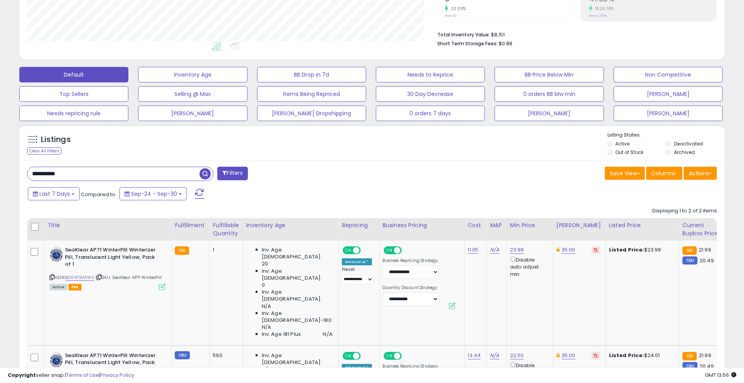  What do you see at coordinates (312, 94) in the screenshot?
I see `button: Items Being Repriced` at bounding box center [312, 94].